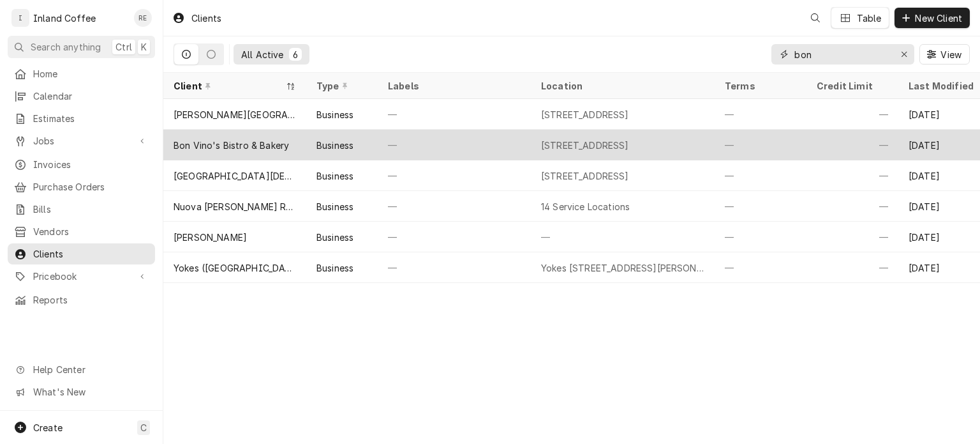 The width and height of the screenshot is (980, 444). I want to click on a: Invoices, so click(81, 164).